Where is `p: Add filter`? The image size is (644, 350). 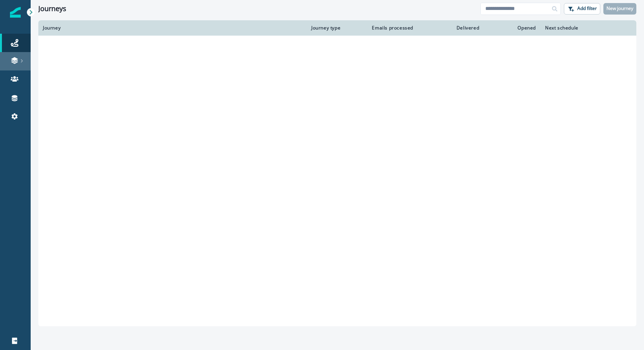 p: Add filter is located at coordinates (587, 9).